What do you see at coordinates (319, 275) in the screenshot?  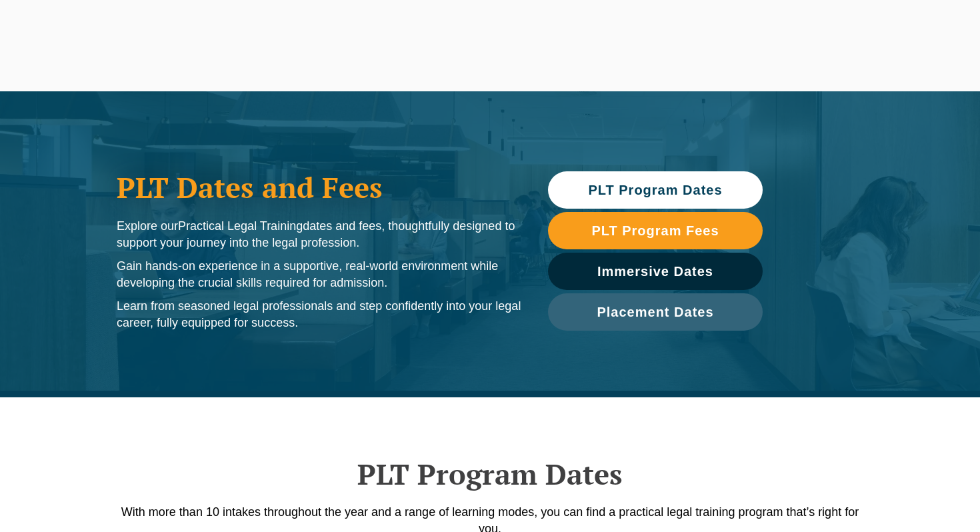 I see `p: Gain hands-on experience in a supportive, real-world environment while developing the crucial ski...` at bounding box center [319, 275].